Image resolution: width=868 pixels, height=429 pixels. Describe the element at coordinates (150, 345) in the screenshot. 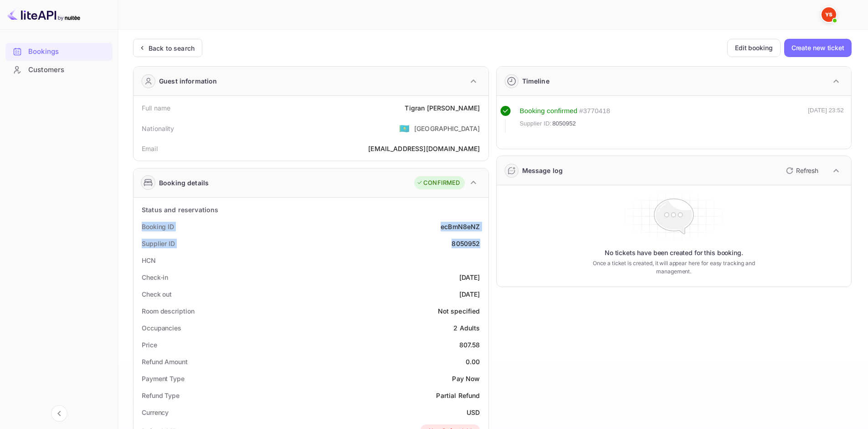

I see `div: Price` at that location.